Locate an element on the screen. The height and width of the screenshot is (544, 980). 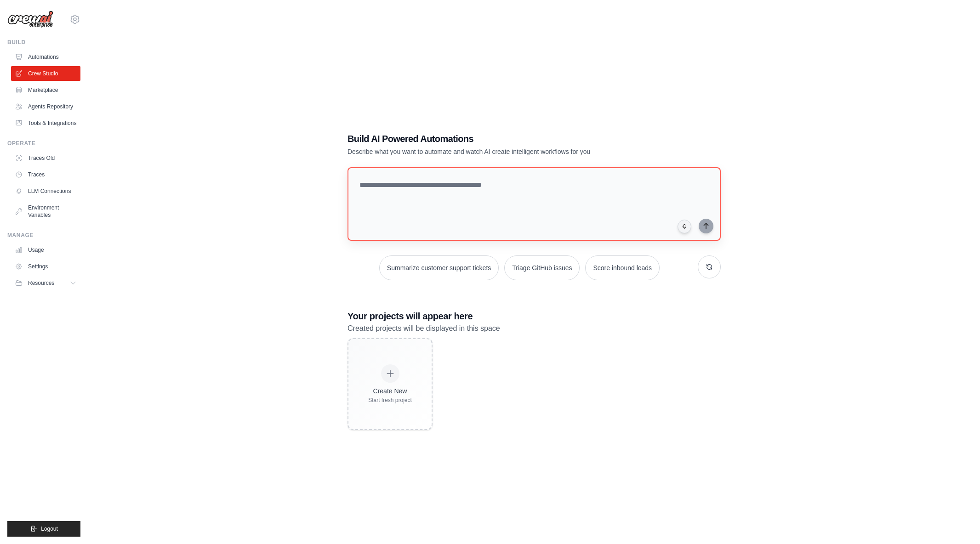
h3: Your projects will appear here is located at coordinates (534, 317).